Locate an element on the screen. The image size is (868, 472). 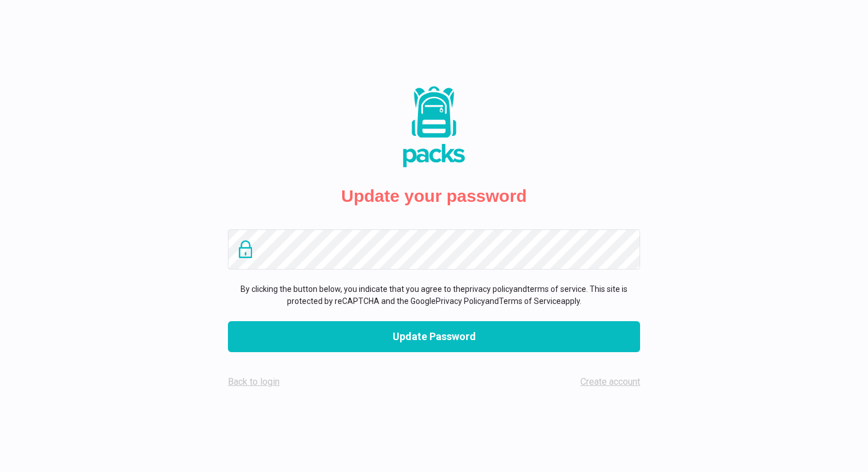
a: Create account is located at coordinates (610, 382).